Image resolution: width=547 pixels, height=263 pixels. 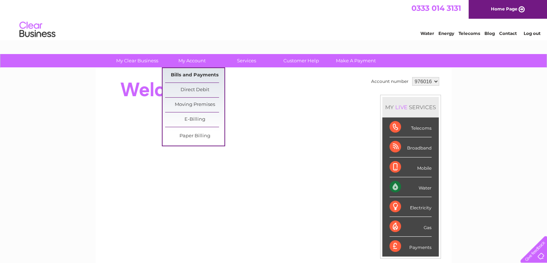 What do you see at coordinates (195, 119) in the screenshot?
I see `a: E-Billing` at bounding box center [195, 119].